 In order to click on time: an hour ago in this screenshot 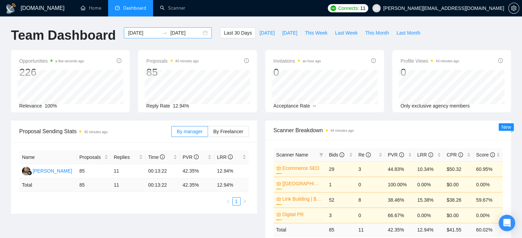, I will do `click(311, 61)`.